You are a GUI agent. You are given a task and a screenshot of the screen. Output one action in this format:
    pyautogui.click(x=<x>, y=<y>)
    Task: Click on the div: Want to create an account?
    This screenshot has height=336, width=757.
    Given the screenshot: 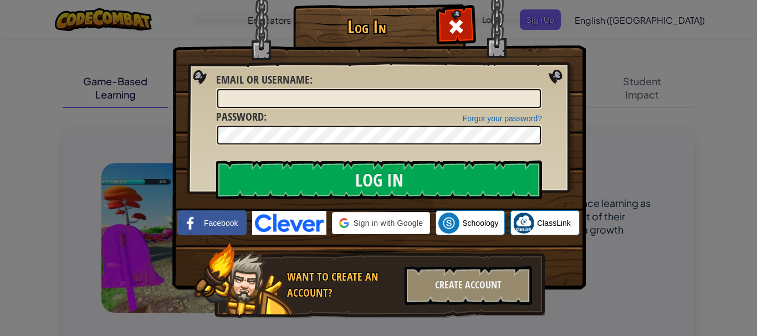 What is the action you would take?
    pyautogui.click(x=342, y=285)
    